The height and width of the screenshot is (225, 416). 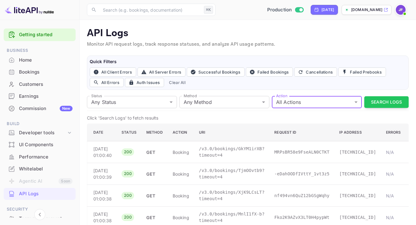 What do you see at coordinates (232, 173) in the screenshot?
I see `p: /v3.0/bookings/TjmOOvtb9?timeout=4` at bounding box center [232, 173].